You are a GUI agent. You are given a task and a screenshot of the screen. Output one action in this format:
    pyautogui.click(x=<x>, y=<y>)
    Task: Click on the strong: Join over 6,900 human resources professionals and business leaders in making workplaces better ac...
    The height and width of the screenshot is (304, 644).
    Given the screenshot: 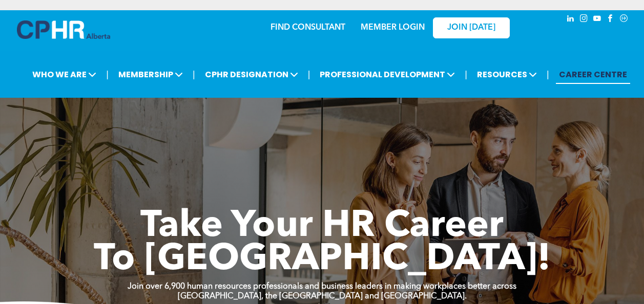 What is the action you would take?
    pyautogui.click(x=321, y=287)
    